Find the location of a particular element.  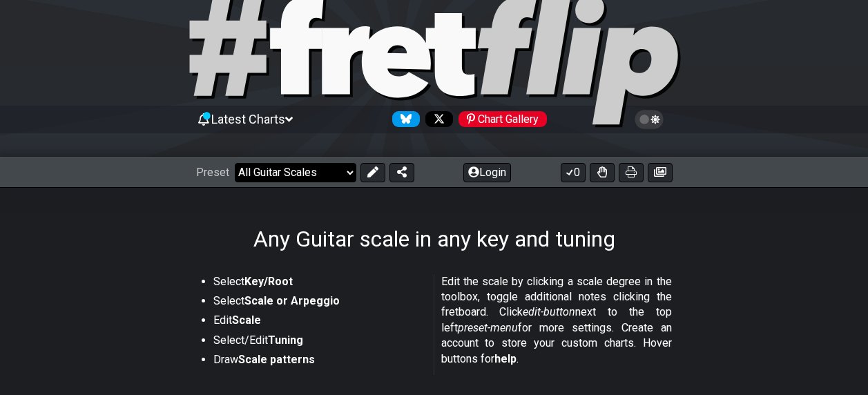

h1: Any Guitar scale in any key and tuning is located at coordinates (434, 239).